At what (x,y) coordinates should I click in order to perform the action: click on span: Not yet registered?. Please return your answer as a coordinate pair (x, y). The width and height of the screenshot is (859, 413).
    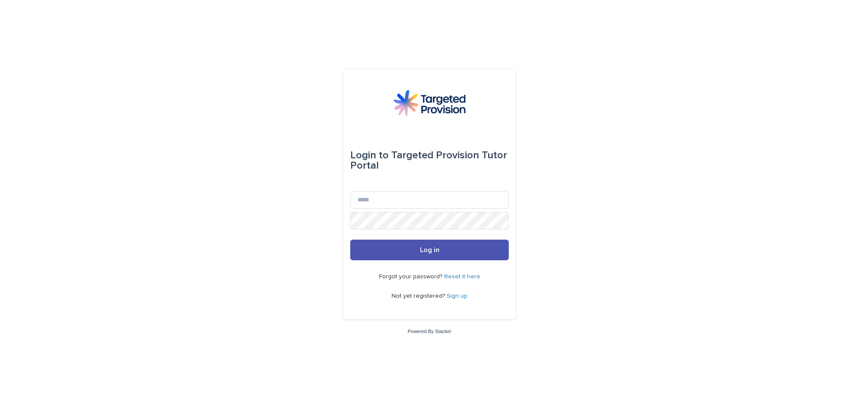
    Looking at the image, I should click on (419, 296).